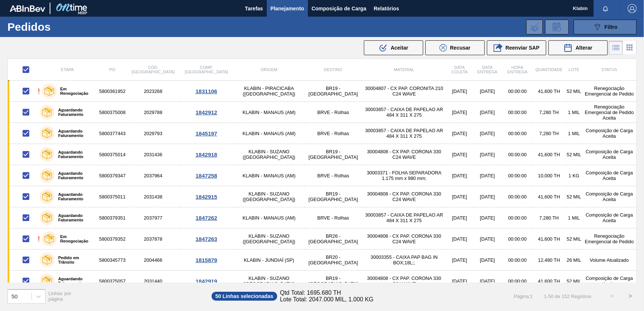 The image size is (644, 311). Describe the element at coordinates (153, 197) in the screenshot. I see `td: 2031438` at that location.